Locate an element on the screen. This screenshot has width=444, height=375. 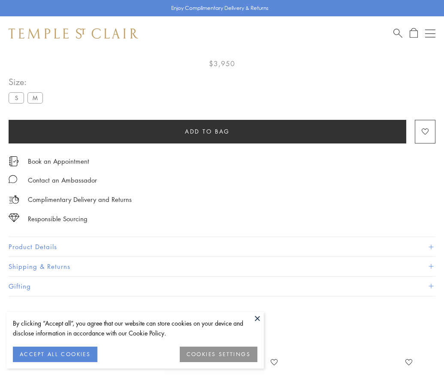
button: Gifting is located at coordinates (222, 286).